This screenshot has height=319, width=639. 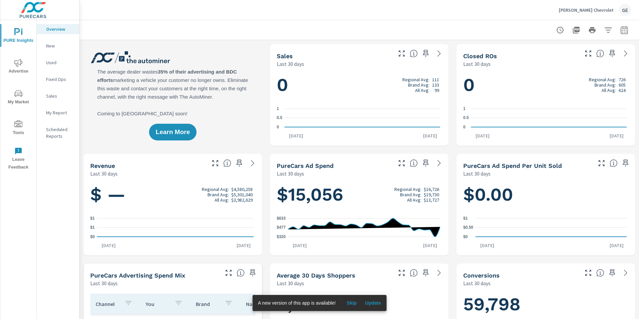 I want to click on span: My Market, so click(x=18, y=98).